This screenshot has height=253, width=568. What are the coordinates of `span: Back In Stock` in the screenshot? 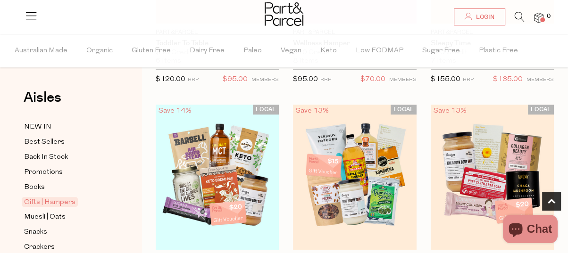 It's located at (46, 157).